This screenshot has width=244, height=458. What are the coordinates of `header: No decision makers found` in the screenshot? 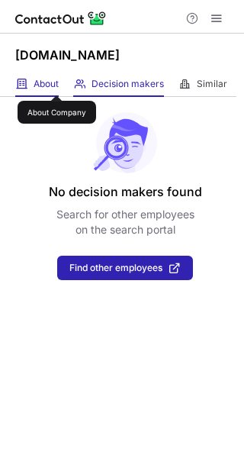 It's located at (125, 192).